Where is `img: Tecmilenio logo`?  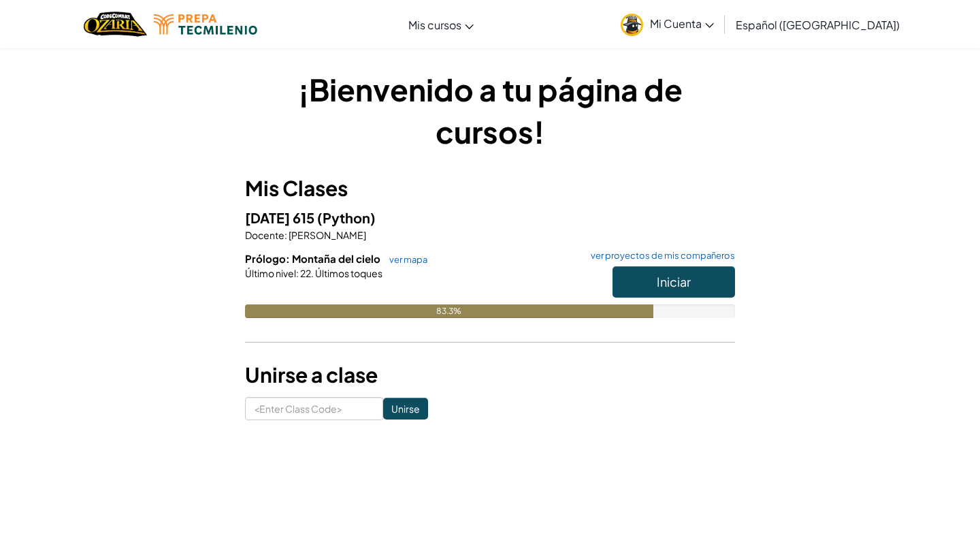
img: Tecmilenio logo is located at coordinates (205, 24).